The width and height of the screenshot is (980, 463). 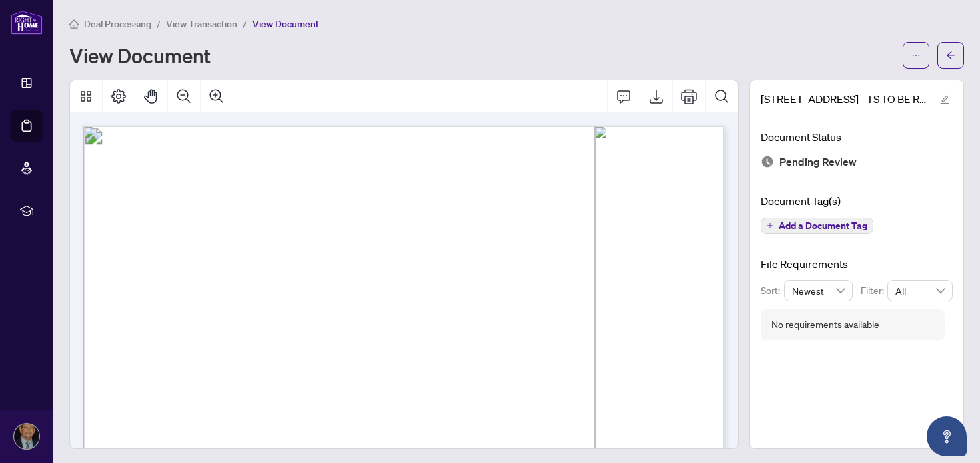 I want to click on h4: File Requirements, so click(x=857, y=264).